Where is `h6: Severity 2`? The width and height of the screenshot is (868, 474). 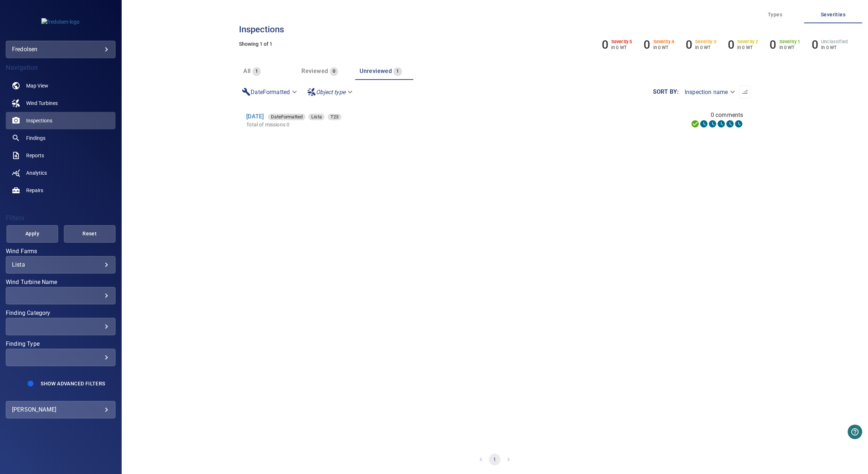
h6: Severity 2 is located at coordinates (748, 42).